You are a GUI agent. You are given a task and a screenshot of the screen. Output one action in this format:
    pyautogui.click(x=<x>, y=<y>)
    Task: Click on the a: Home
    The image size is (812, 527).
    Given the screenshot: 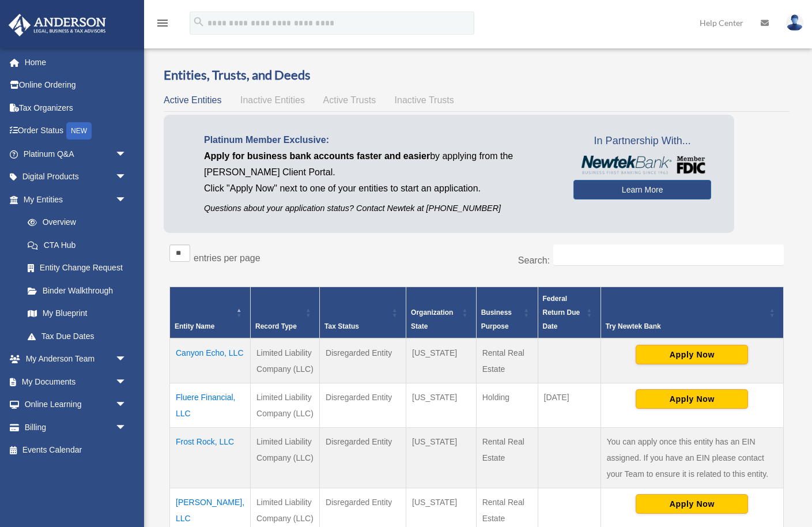 What is the action you would take?
    pyautogui.click(x=76, y=62)
    